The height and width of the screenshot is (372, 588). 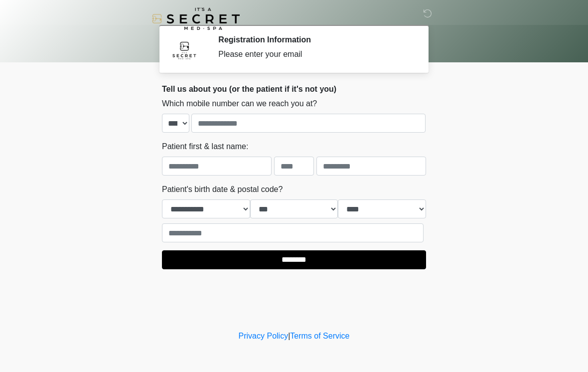 I want to click on a: Privacy Policy, so click(x=264, y=336).